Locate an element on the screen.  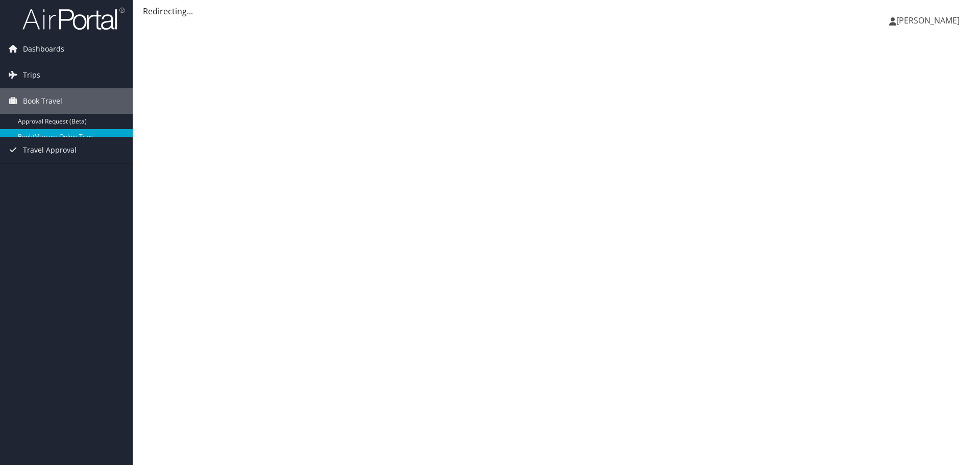
div: Redirecting... is located at coordinates (556, 11).